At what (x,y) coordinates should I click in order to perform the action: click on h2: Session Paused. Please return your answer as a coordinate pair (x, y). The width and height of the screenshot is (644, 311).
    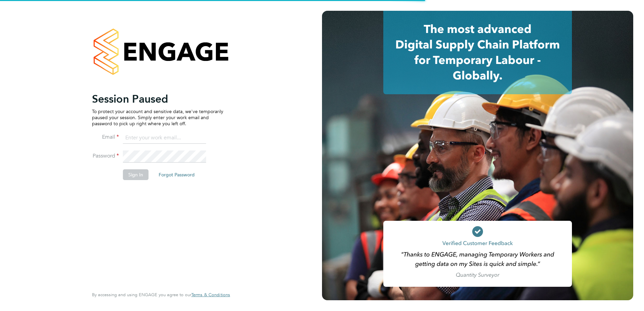
    Looking at the image, I should click on (157, 99).